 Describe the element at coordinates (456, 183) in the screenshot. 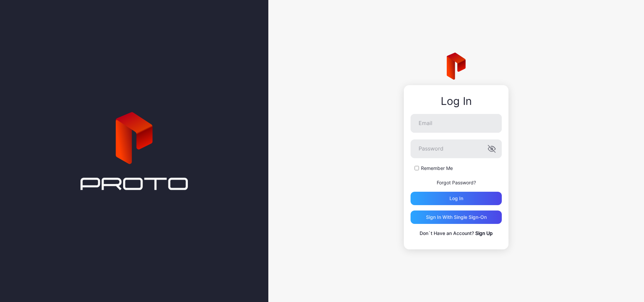

I see `a: Forgot Password?` at that location.